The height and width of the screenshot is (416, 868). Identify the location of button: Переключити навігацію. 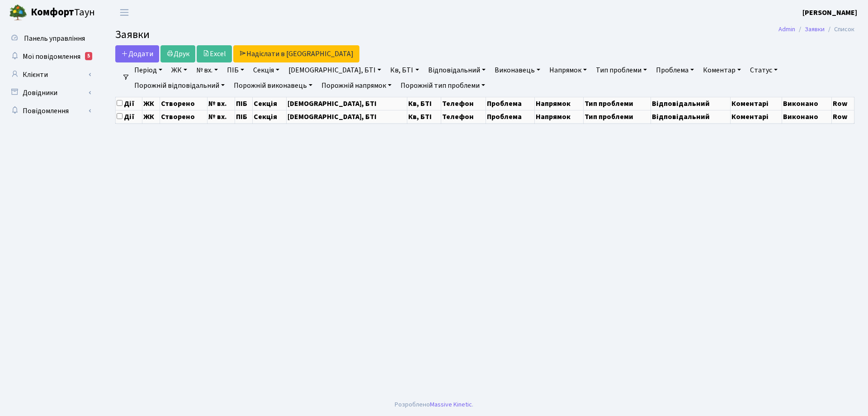
(124, 12).